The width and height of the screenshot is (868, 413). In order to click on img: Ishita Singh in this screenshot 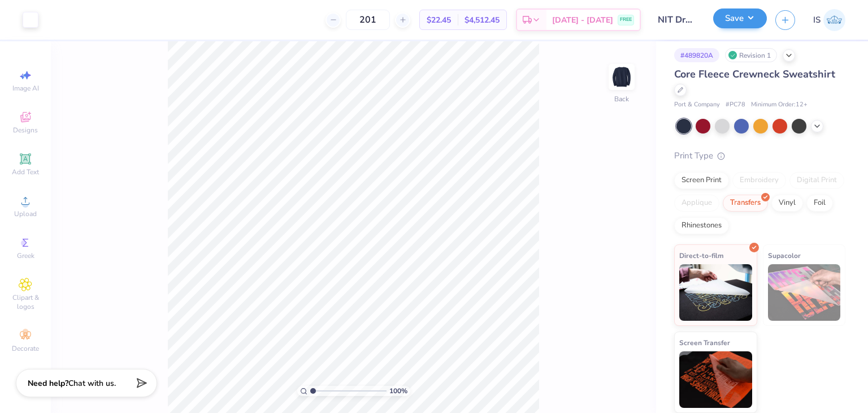, I will do `click(834, 20)`.